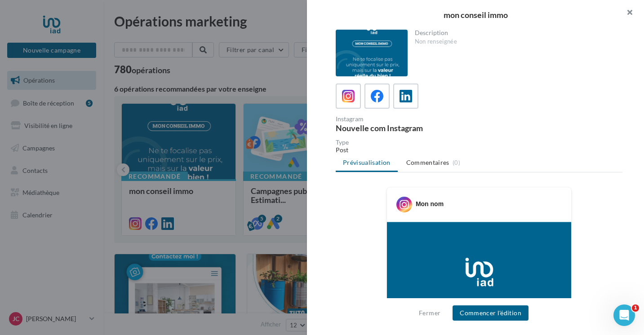 The image size is (644, 335). What do you see at coordinates (475, 15) in the screenshot?
I see `div: mon conseil immo` at bounding box center [475, 15].